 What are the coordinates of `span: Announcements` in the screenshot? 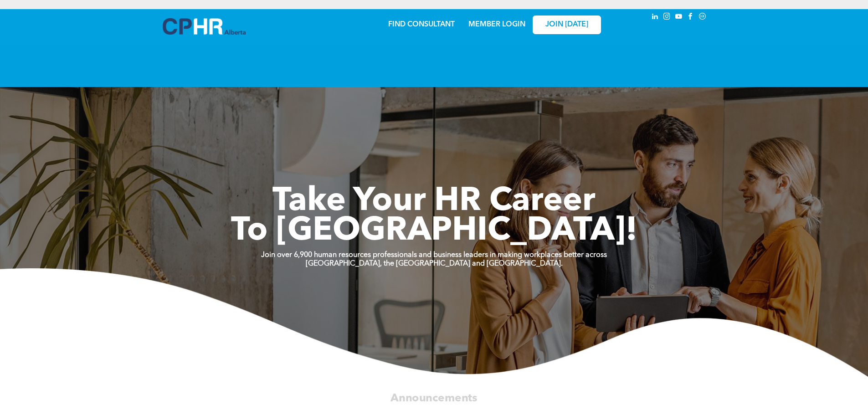 It's located at (434, 398).